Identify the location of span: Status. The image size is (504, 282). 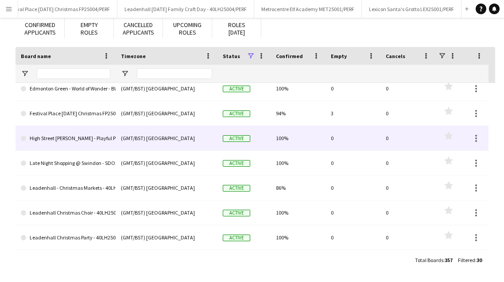
(231, 56).